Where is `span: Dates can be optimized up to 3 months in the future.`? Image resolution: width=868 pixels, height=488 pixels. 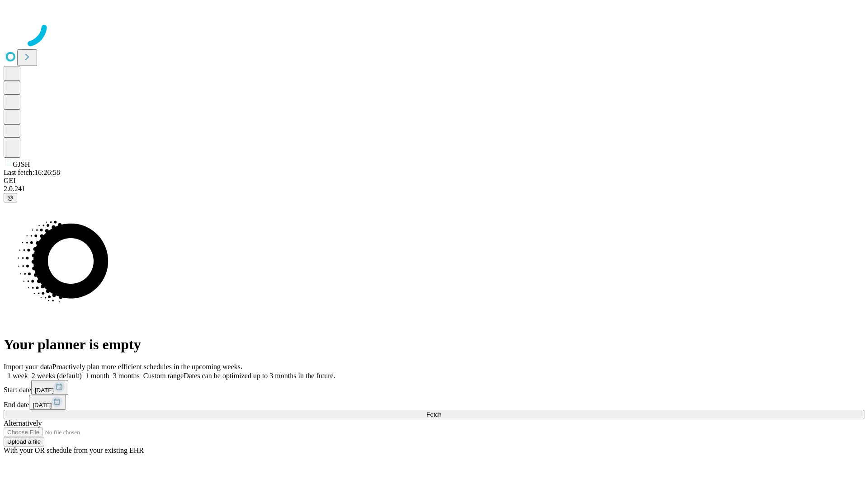
span: Dates can be optimized up to 3 months in the future. is located at coordinates (259, 376).